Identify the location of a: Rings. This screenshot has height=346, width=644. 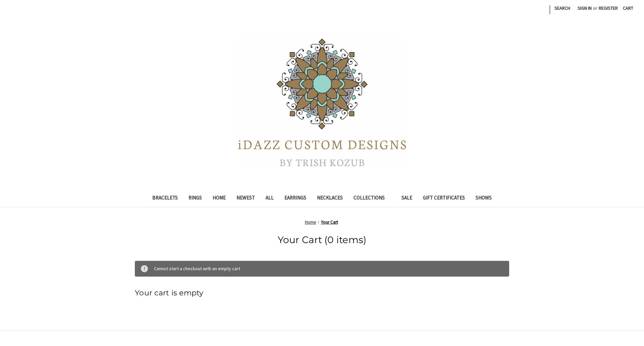
(195, 199).